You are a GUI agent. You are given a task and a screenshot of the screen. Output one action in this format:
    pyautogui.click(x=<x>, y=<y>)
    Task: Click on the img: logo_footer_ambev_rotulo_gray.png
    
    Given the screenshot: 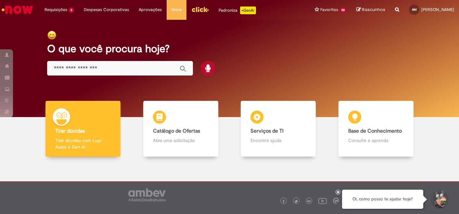 What is the action you would take?
    pyautogui.click(x=147, y=195)
    